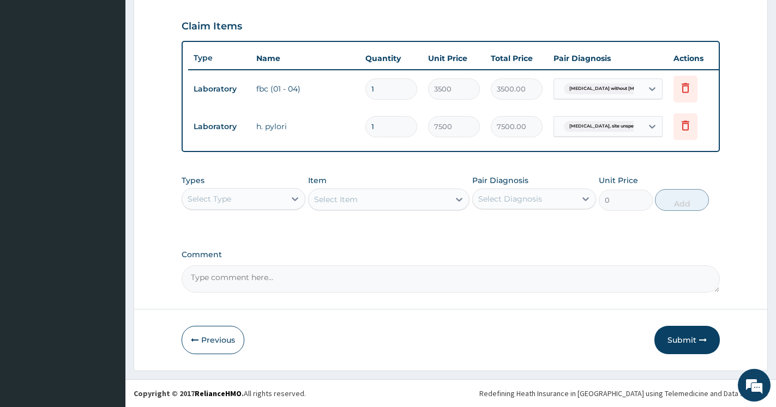  What do you see at coordinates (193, 180) in the screenshot?
I see `label: Types` at bounding box center [193, 180].